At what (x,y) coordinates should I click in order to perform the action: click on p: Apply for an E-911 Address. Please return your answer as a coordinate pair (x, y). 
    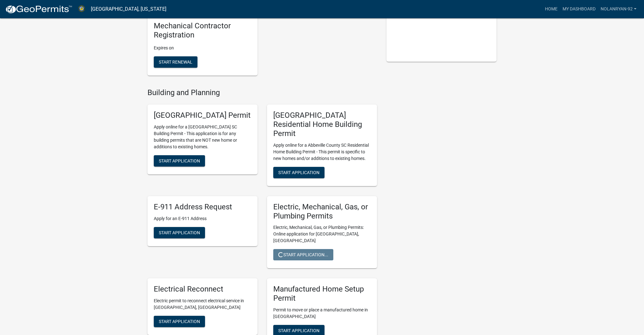
    Looking at the image, I should click on (202, 219).